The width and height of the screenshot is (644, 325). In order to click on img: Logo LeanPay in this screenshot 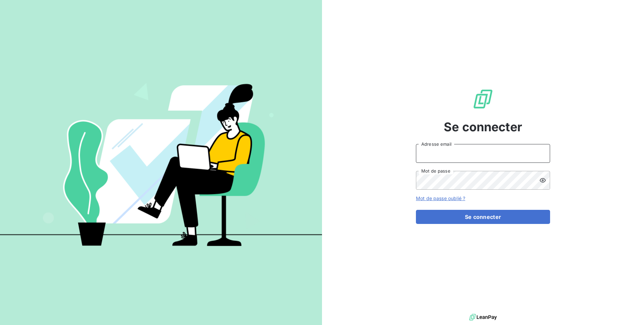, I will do `click(483, 99)`.